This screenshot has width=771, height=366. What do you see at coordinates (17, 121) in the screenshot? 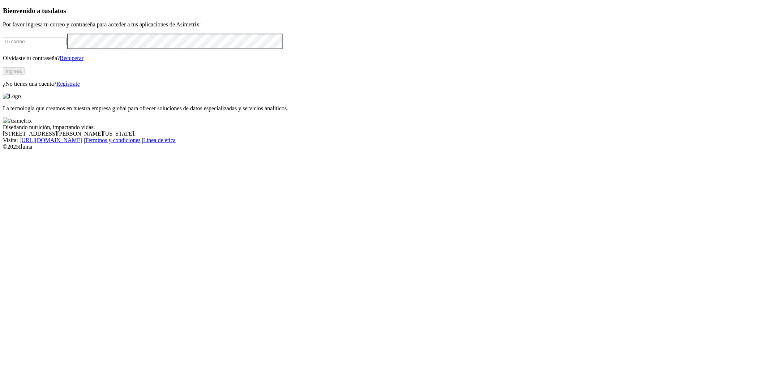
I see `img: Asimetrix` at bounding box center [17, 121].